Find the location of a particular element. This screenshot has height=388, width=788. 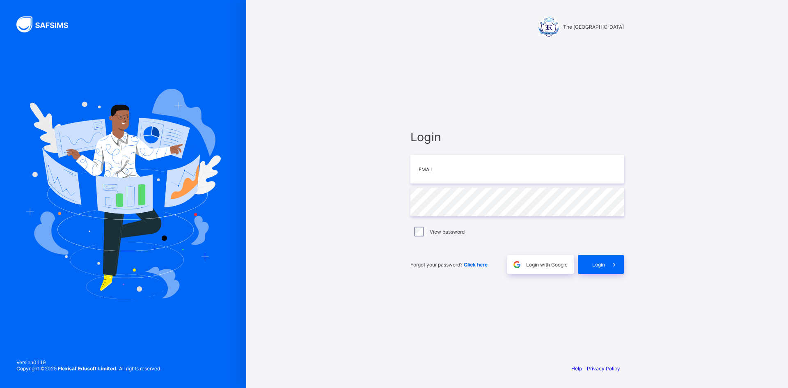

img: SAFSIMS Logo is located at coordinates (47, 24).